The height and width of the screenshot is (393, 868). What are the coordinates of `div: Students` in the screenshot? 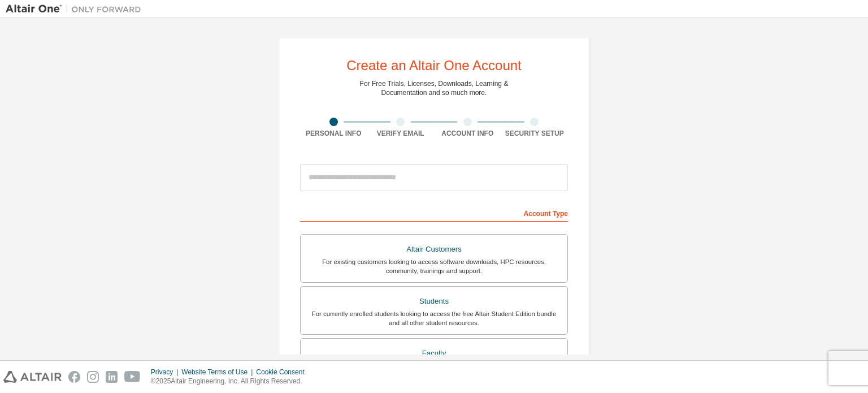 It's located at (434, 302).